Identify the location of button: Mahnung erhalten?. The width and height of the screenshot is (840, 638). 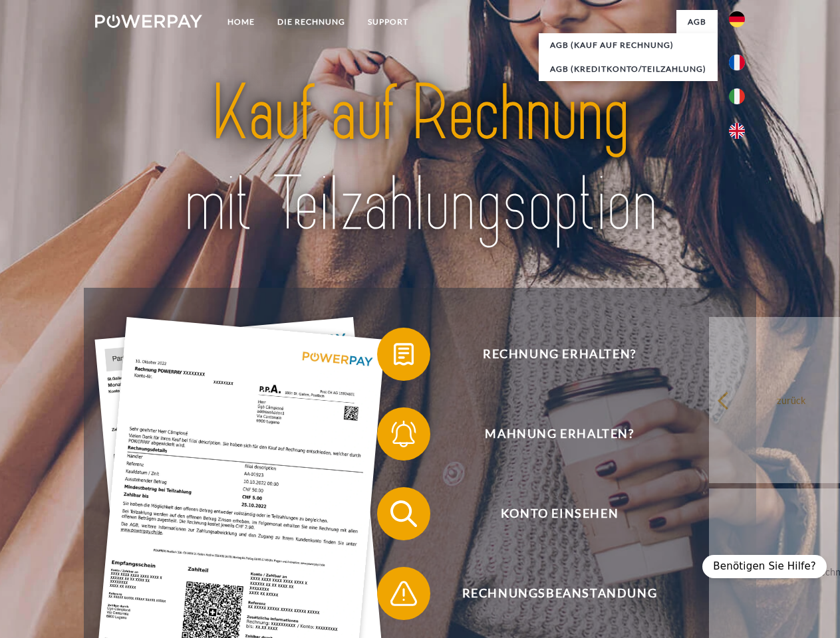
(550, 434).